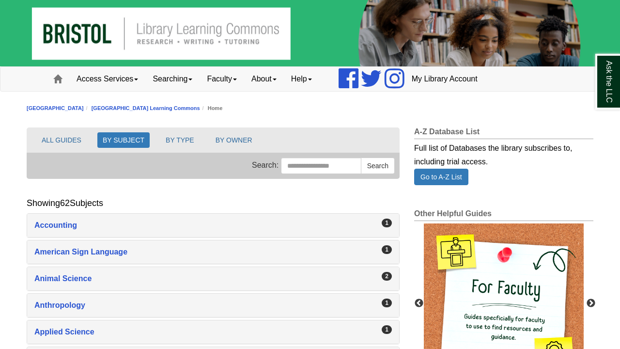 Image resolution: width=620 pixels, height=349 pixels. What do you see at coordinates (65, 203) in the screenshot?
I see `h2: Showing Subjects` at bounding box center [65, 203].